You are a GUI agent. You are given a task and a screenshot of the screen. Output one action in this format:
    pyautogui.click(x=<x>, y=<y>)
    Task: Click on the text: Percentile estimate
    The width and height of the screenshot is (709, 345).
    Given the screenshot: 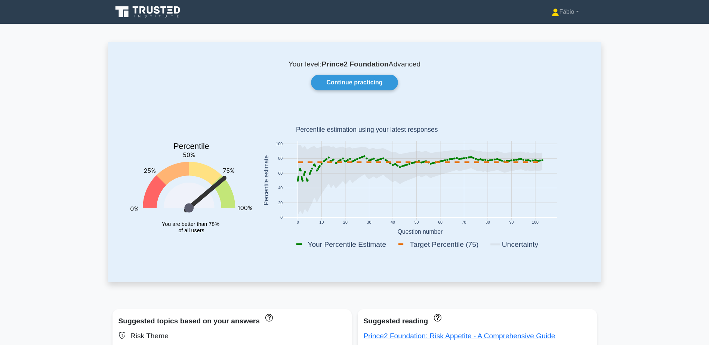 What is the action you would take?
    pyautogui.click(x=266, y=180)
    